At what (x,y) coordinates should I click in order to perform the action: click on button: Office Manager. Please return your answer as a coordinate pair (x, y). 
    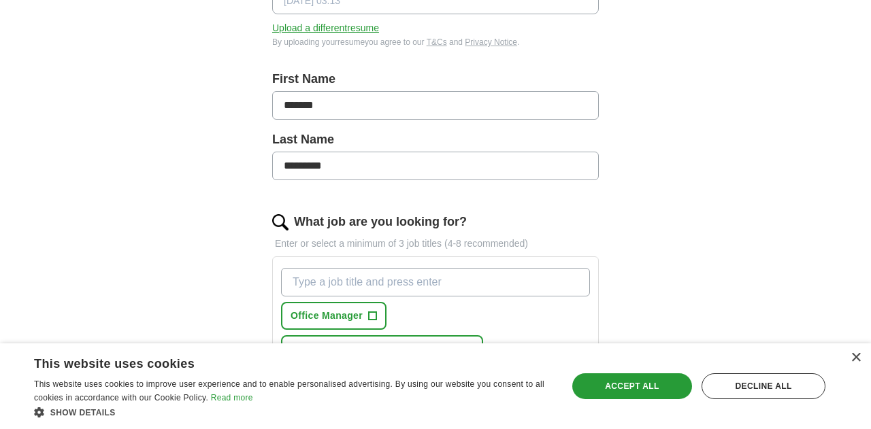
    Looking at the image, I should click on (333, 316).